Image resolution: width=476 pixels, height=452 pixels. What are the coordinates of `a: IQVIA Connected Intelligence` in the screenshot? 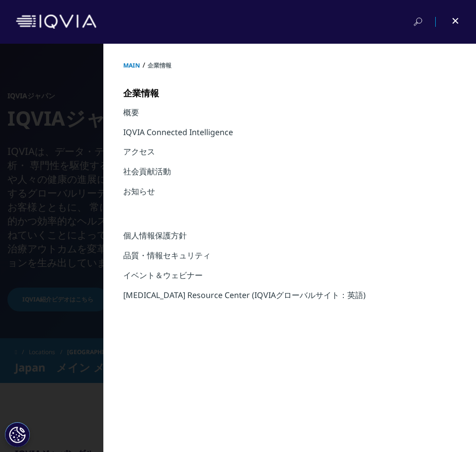 It's located at (178, 132).